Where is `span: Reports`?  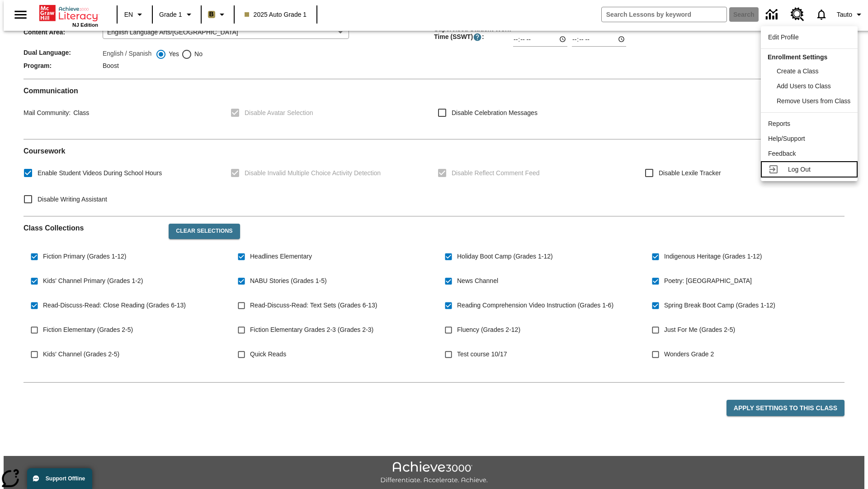
span: Reports is located at coordinates (779, 123).